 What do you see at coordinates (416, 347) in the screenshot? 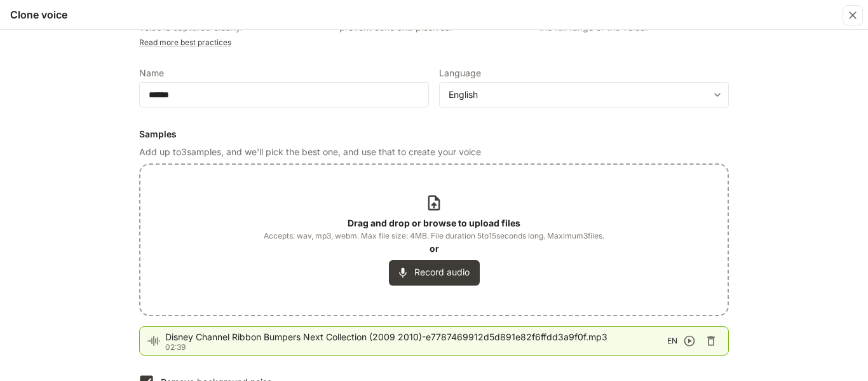
I see `p: 02:39` at bounding box center [416, 347].